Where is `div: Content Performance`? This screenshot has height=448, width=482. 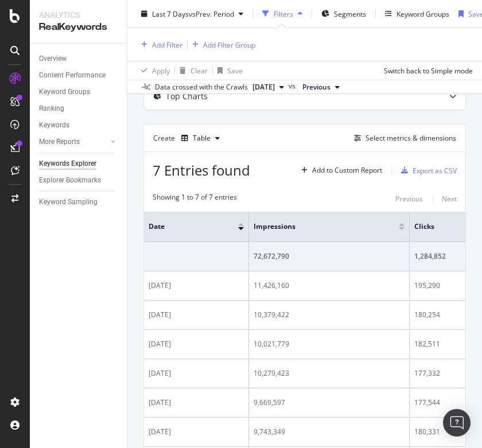
div: Content Performance is located at coordinates (72, 75).